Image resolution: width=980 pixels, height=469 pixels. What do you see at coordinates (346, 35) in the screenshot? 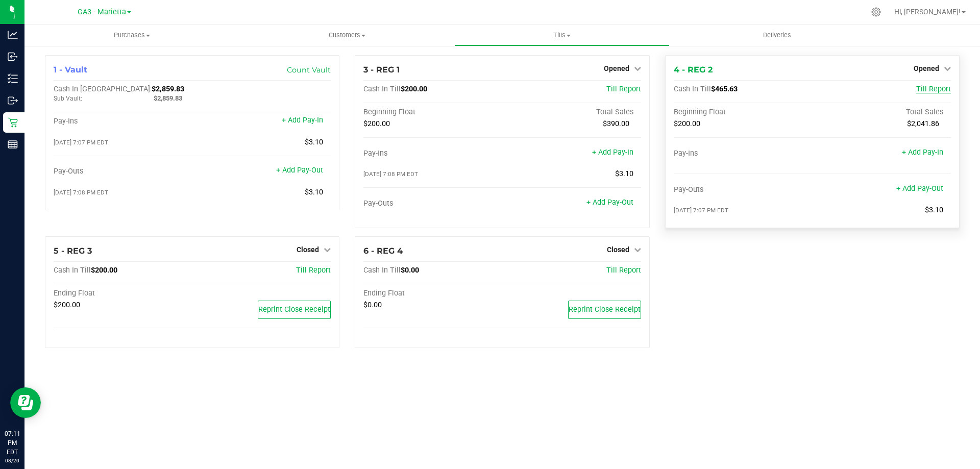
I see `span: Customers` at bounding box center [346, 35].